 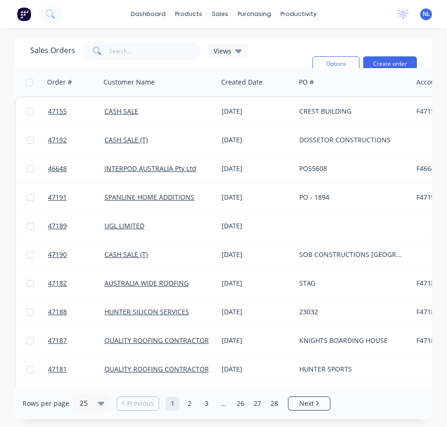 I want to click on a: dashboard, so click(x=148, y=14).